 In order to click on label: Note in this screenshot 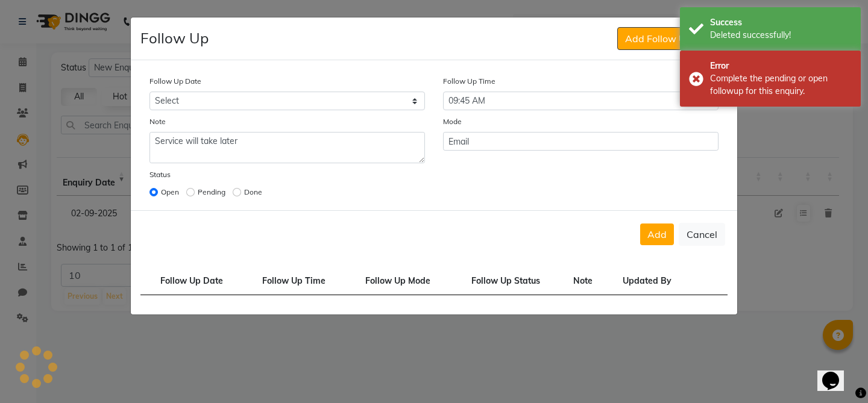, I will do `click(157, 122)`.